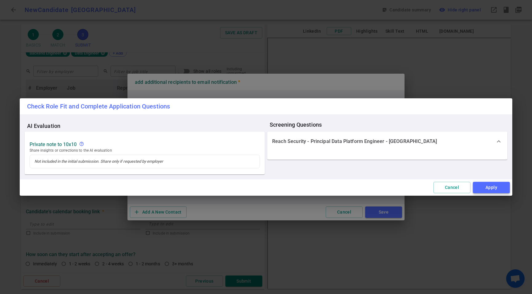 The image size is (532, 294). I want to click on strong: Private Note to 10x10, so click(53, 144).